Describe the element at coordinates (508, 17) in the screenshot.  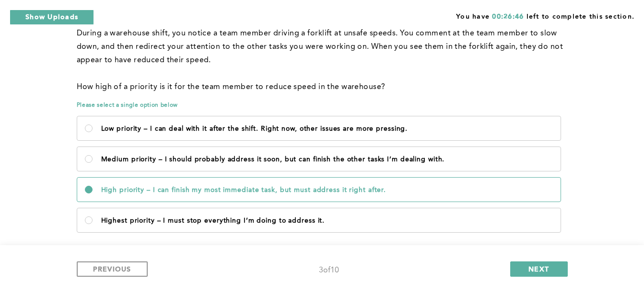
I see `span: 00:26:46` at that location.